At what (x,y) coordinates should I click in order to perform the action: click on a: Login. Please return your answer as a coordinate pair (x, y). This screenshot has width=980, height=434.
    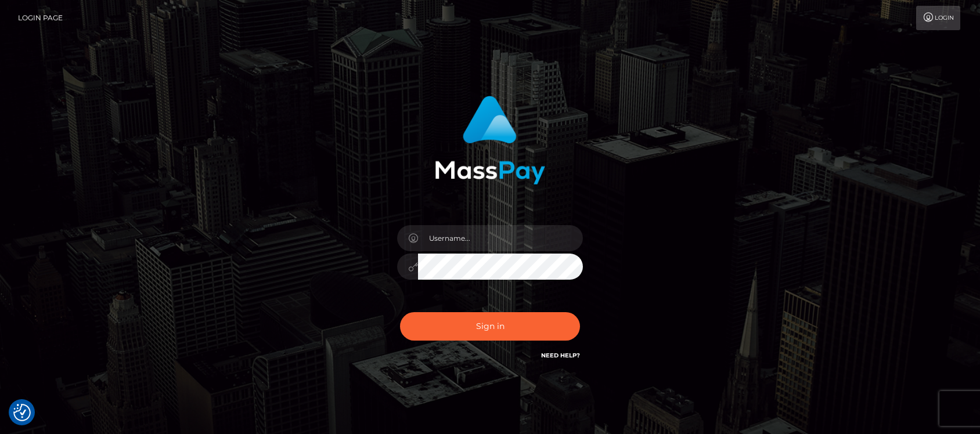
    Looking at the image, I should click on (938, 18).